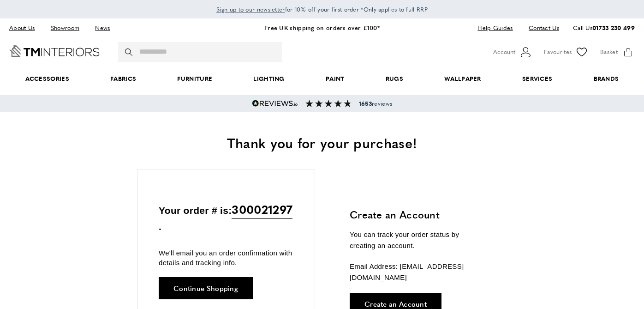 Image resolution: width=644 pixels, height=309 pixels. Describe the element at coordinates (195, 78) in the screenshot. I see `a: Furniture` at that location.